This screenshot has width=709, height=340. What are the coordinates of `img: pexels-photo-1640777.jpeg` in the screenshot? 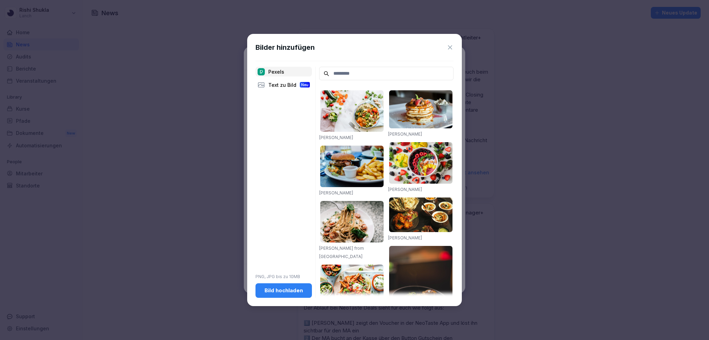 It's located at (352, 111).